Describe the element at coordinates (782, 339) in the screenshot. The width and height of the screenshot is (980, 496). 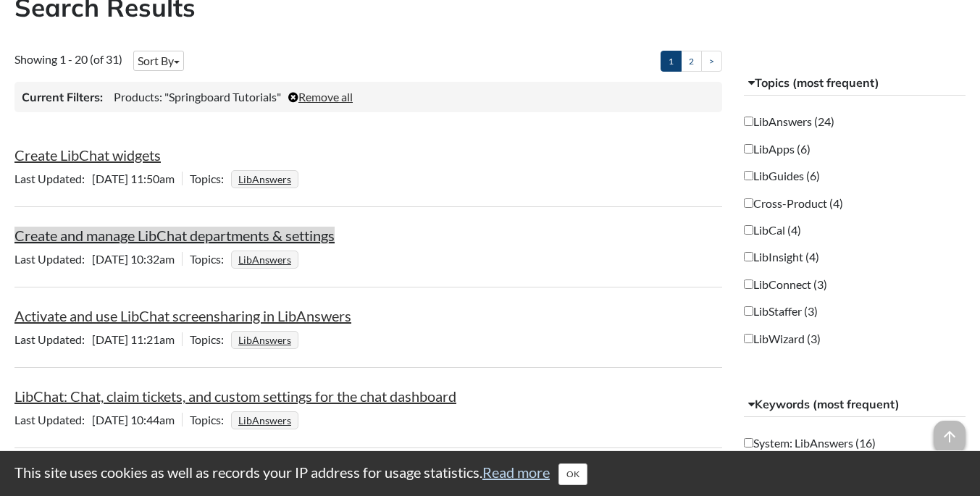
I see `label: LibWizard (3)` at that location.